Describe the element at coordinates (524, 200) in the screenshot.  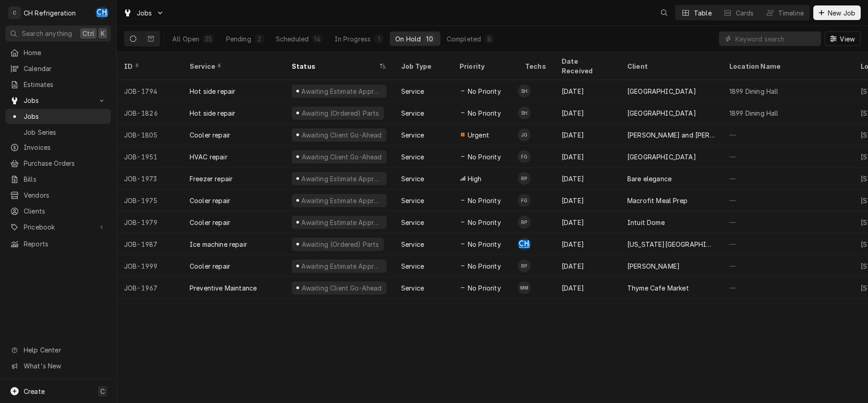
I see `div: FG` at that location.